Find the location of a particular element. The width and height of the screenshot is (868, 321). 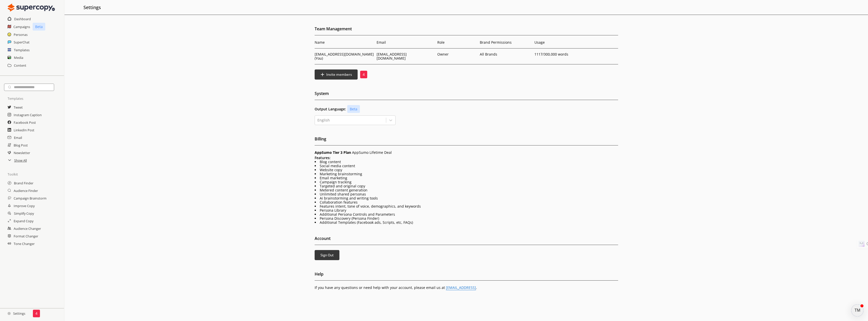

a: Newsletter is located at coordinates (22, 153).